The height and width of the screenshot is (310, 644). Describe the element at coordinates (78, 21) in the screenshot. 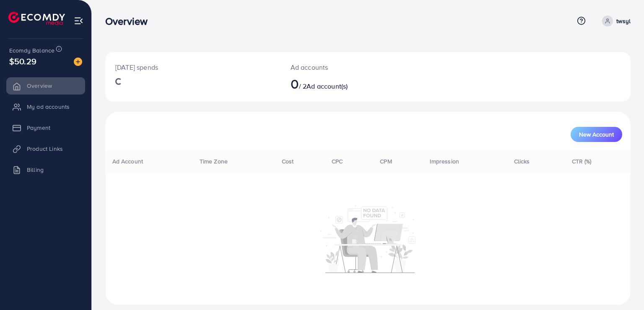

I see `img: menu` at that location.